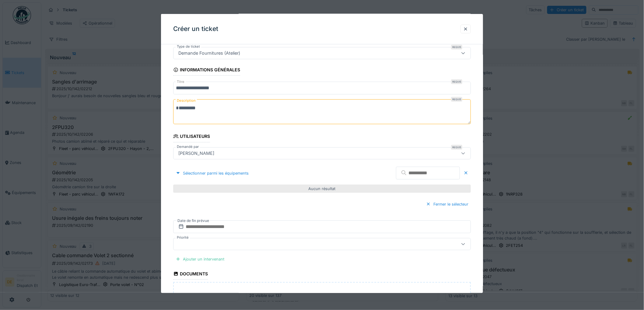 The width and height of the screenshot is (644, 310). Describe the element at coordinates (209, 53) in the screenshot. I see `div: Demande Fournitures (Atelier)` at that location.